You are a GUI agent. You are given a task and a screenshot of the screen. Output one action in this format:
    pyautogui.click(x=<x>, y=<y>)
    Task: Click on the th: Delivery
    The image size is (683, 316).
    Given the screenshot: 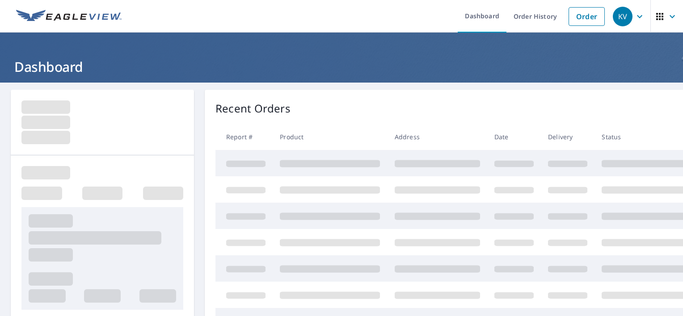 What is the action you would take?
    pyautogui.click(x=568, y=137)
    